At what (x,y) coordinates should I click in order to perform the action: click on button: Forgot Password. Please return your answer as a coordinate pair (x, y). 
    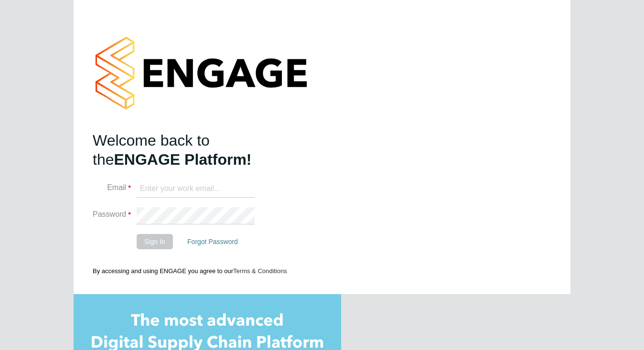
    Looking at the image, I should click on (213, 242).